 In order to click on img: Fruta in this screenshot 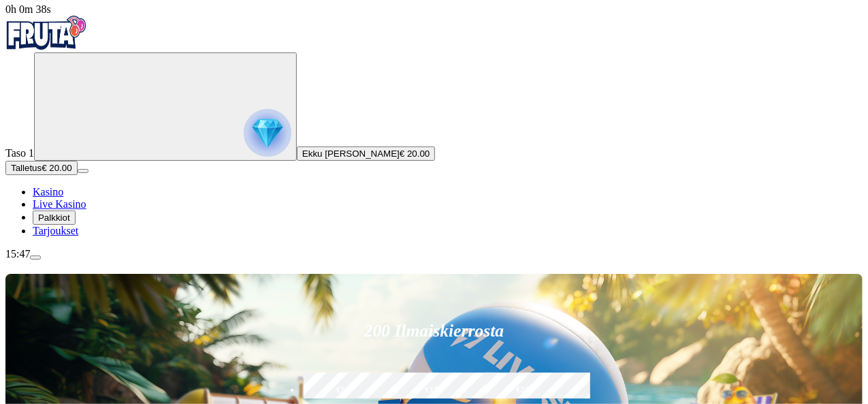, I will do `click(46, 33)`.